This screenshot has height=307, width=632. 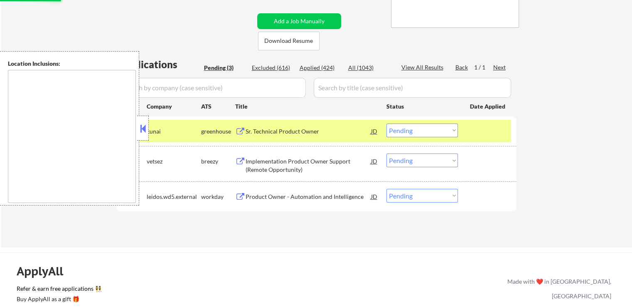 What do you see at coordinates (308, 197) in the screenshot?
I see `div: Product Owner - Automation and Intelligence` at bounding box center [308, 197].